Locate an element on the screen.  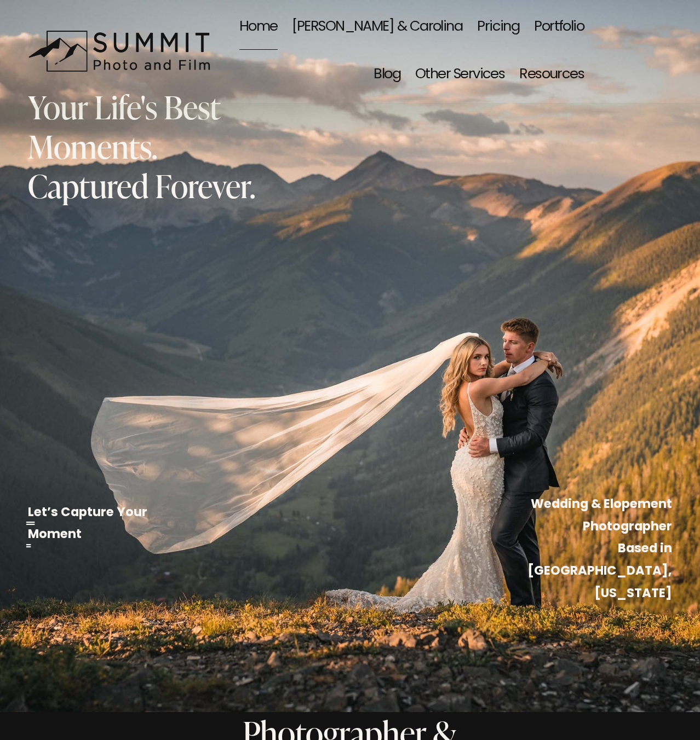
strong: Moment is located at coordinates (55, 535).